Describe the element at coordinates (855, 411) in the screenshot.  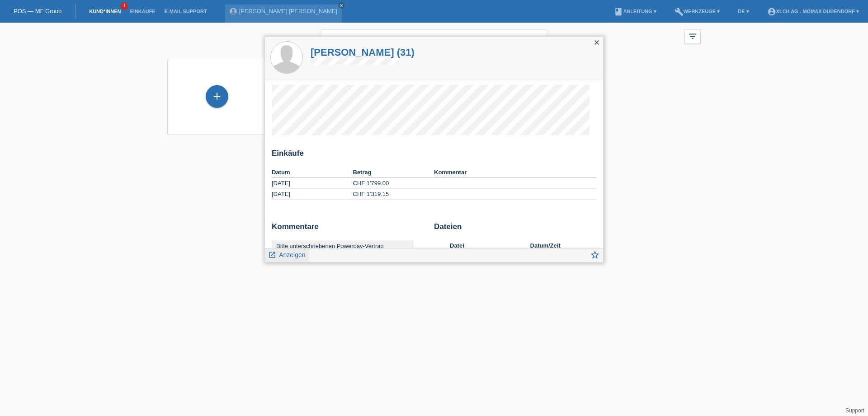
I see `a: Support` at that location.